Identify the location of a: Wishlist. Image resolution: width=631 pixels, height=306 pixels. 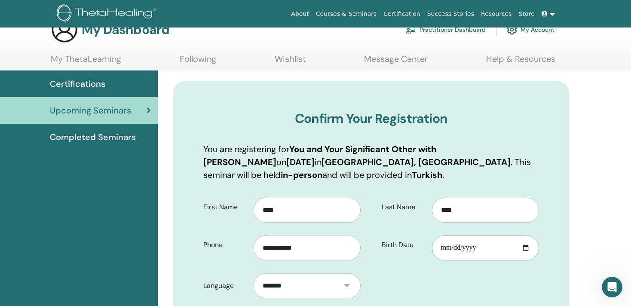
(290, 62).